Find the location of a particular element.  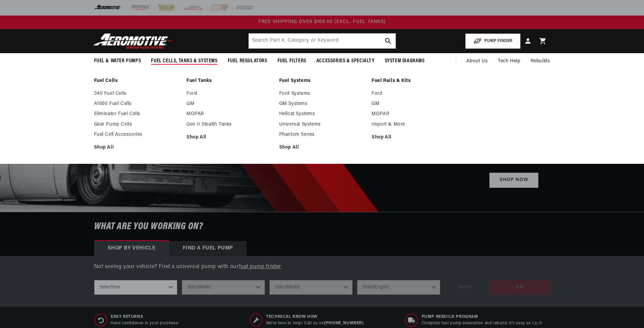

span: System Diagrams is located at coordinates (405, 61).